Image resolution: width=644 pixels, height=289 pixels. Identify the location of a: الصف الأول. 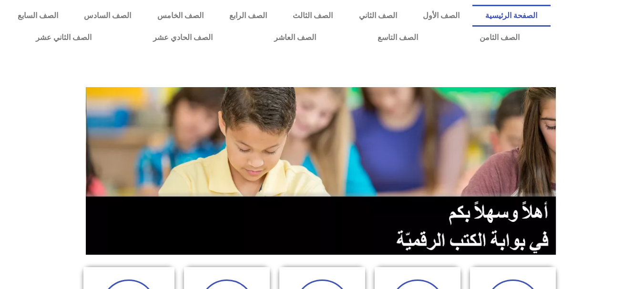
(441, 16).